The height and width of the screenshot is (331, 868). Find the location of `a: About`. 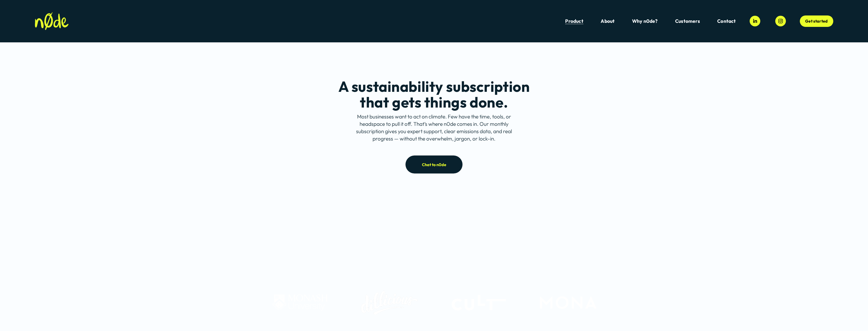

a: About is located at coordinates (607, 21).